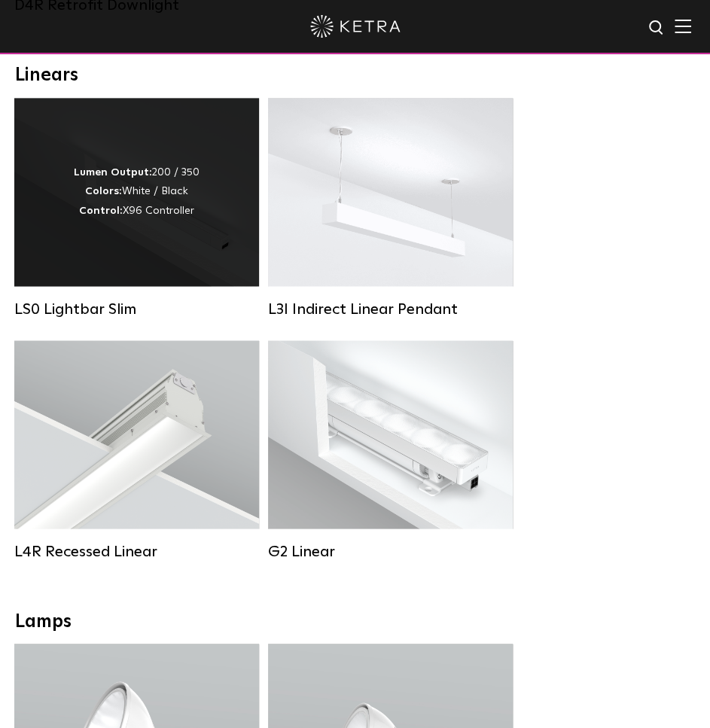  What do you see at coordinates (390, 208) in the screenshot?
I see `a: L3I Indirect Linear Pendant Lumen Output:400 / 600 / 800 / 1000Housing Colors:White / BlackContro...` at bounding box center [390, 208].